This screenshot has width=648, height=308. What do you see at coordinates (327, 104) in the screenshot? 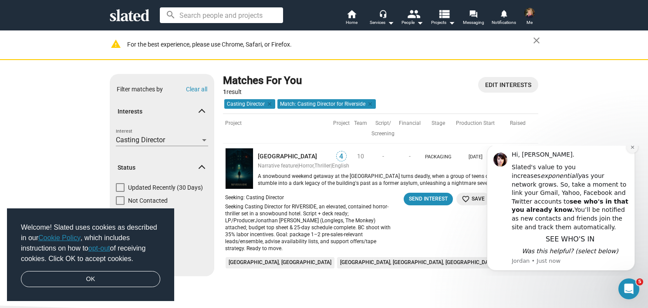
I see `mat-chip: Match: Casting Director for Riverside` at bounding box center [327, 104].